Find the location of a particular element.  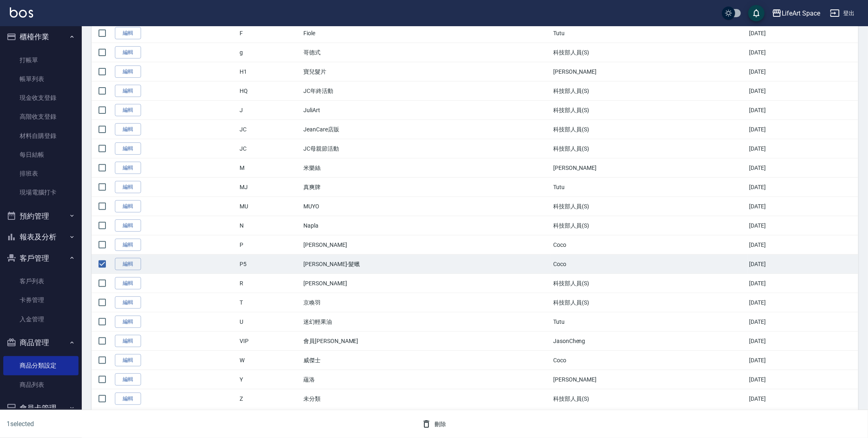

button: 刪除 is located at coordinates (434, 423).